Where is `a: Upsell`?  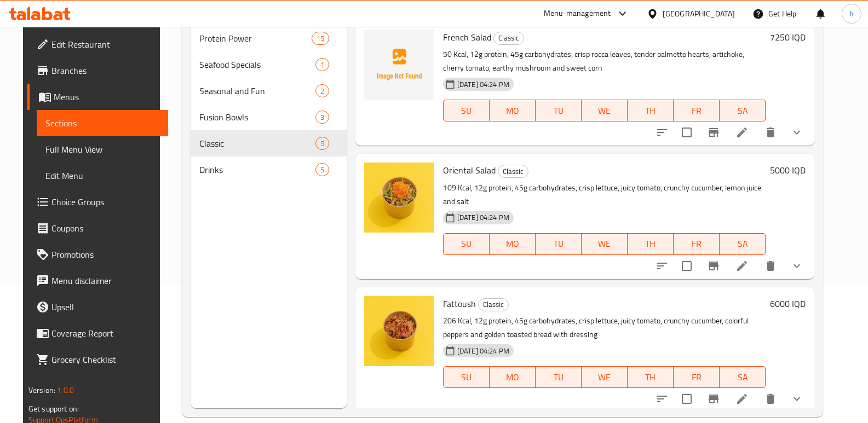
a: Upsell is located at coordinates (97, 307).